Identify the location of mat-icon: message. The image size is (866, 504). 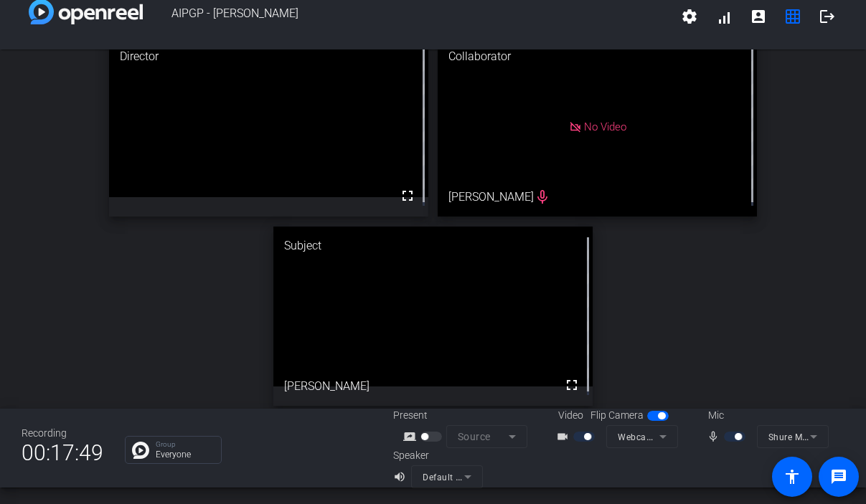
(839, 477).